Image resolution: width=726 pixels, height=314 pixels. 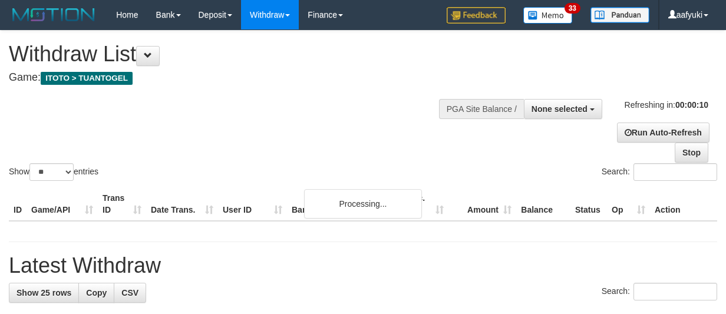 What do you see at coordinates (620, 15) in the screenshot?
I see `img: panduan.png` at bounding box center [620, 15].